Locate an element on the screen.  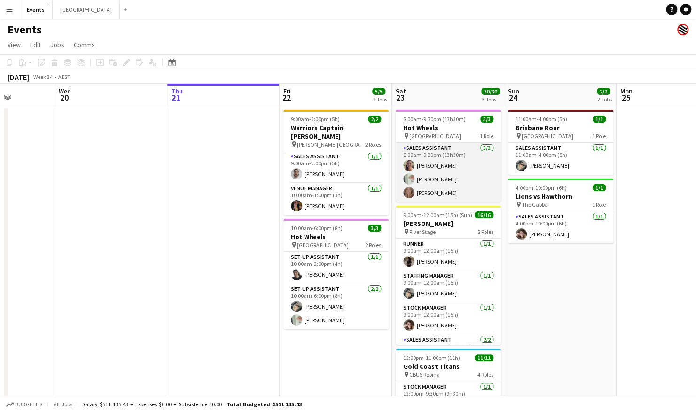
div: Salary $511 135.43 + Expenses $0.00 + Subsistence $0.00 = is located at coordinates (192, 404).